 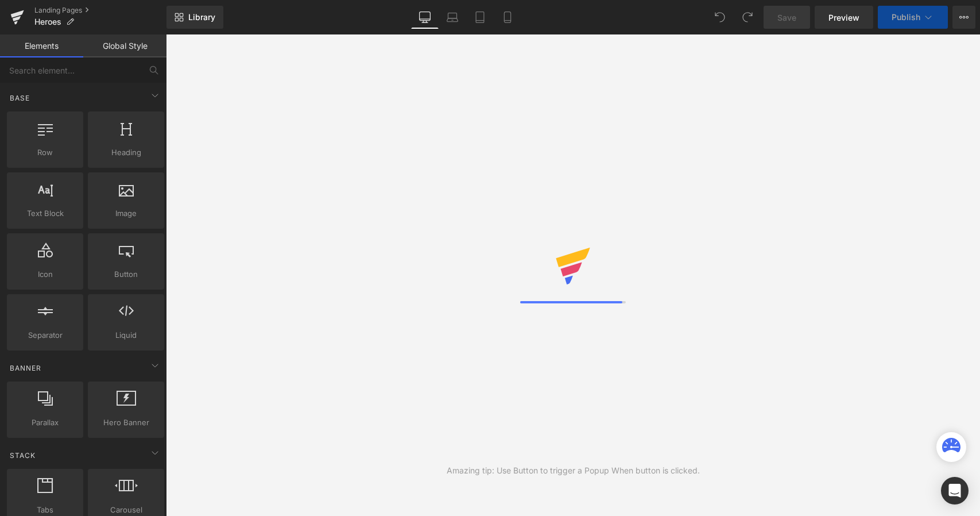 What do you see at coordinates (48, 22) in the screenshot?
I see `span: Heroes` at bounding box center [48, 22].